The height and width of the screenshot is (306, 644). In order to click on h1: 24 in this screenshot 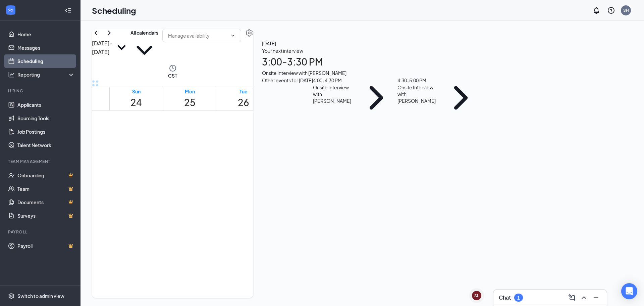, I will do `click(136, 102)`.